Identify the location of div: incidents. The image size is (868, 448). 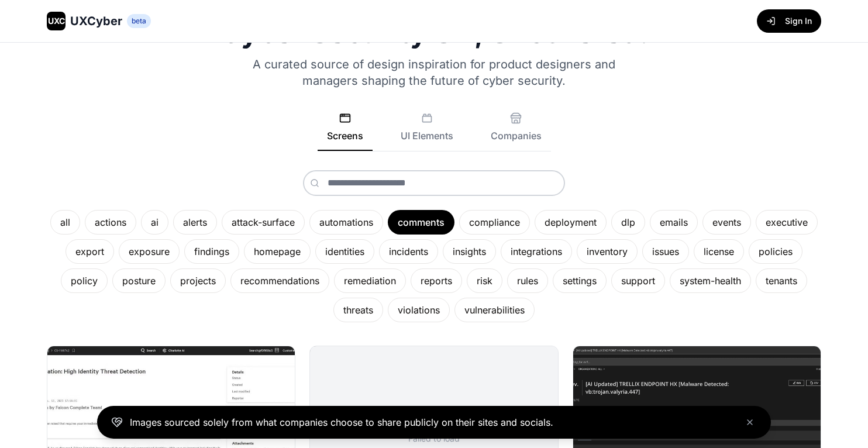
(408, 252).